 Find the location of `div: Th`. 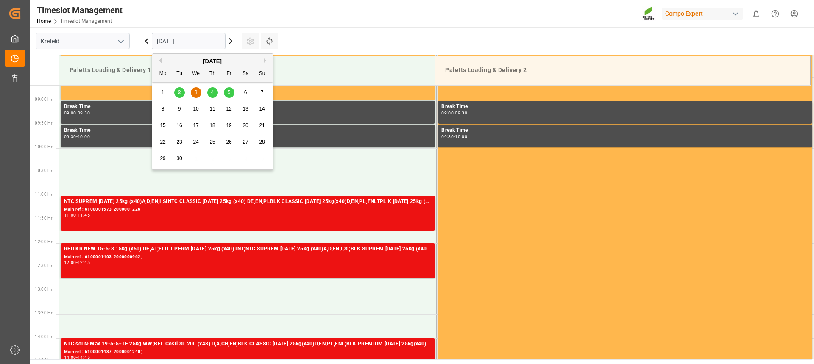

div: Th is located at coordinates (212, 74).